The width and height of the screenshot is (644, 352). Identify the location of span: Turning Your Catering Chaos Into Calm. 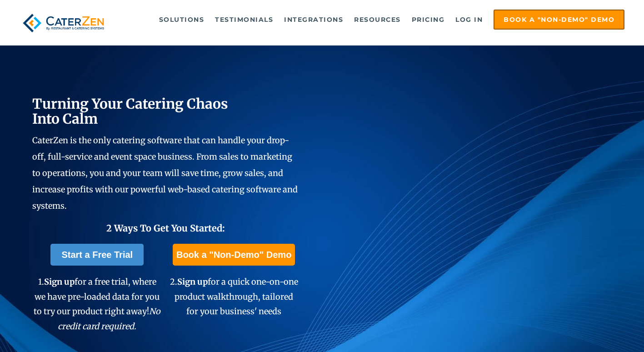
(130, 111).